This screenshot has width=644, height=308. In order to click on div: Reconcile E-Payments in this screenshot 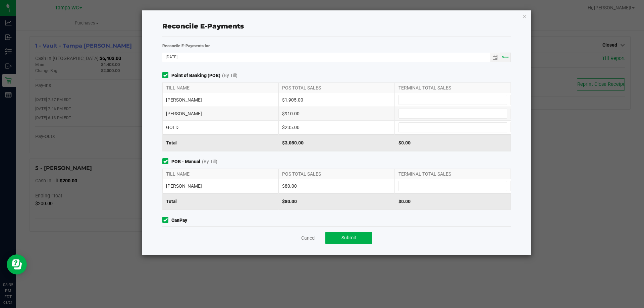, I will do `click(336, 26)`.